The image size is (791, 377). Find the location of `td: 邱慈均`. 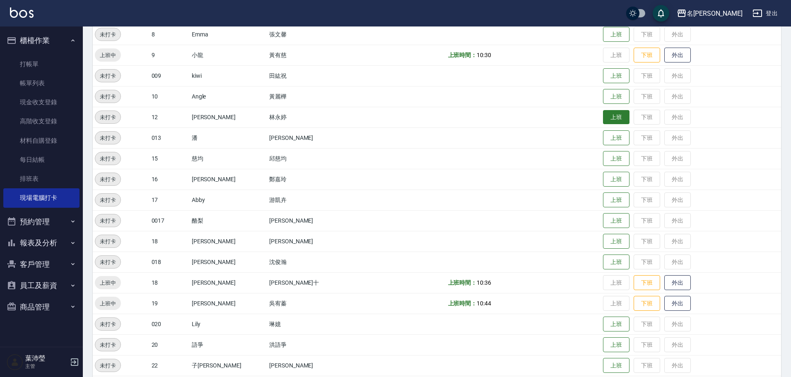

td: 邱慈均 is located at coordinates (318, 159).